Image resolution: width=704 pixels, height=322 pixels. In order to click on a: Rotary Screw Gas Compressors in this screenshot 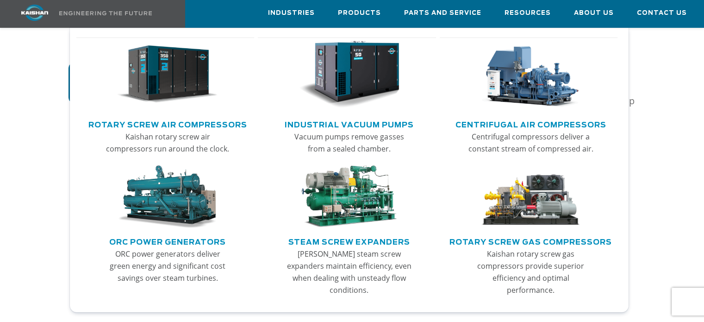, I will do `click(531, 241)`.